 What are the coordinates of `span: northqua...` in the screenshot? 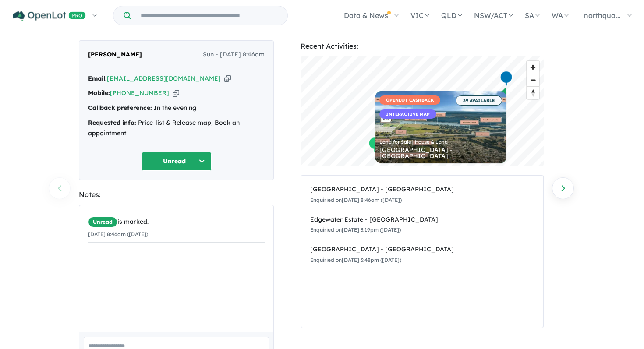 It's located at (602, 15).